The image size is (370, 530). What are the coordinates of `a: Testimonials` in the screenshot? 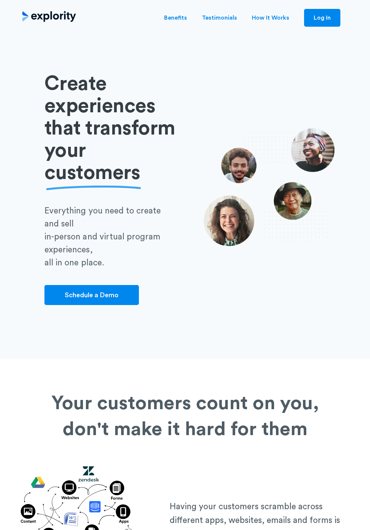 It's located at (219, 18).